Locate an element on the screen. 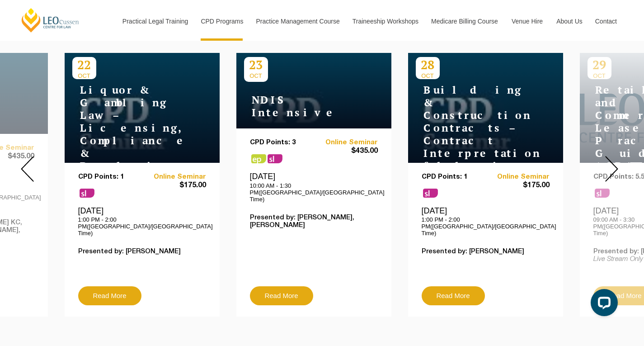 The width and height of the screenshot is (644, 346). a: About Us is located at coordinates (568, 21).